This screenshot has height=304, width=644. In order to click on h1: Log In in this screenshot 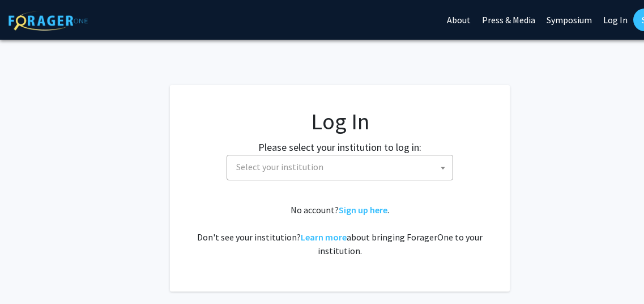, I will do `click(340, 121)`.